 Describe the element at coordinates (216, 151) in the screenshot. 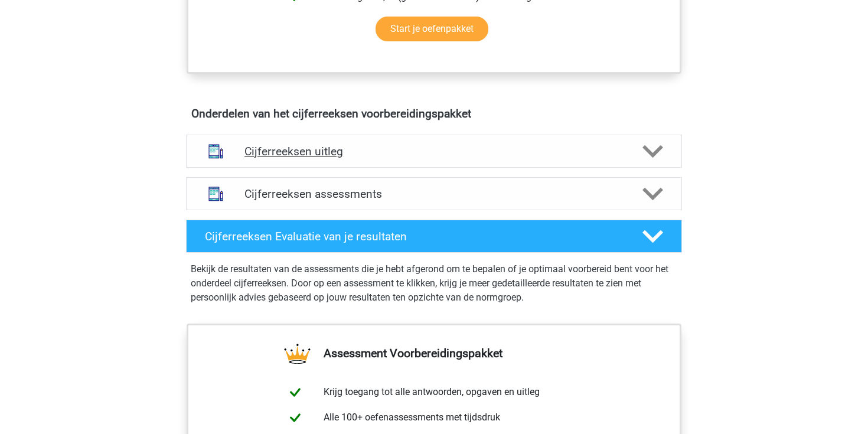

I see `img: cijferreeksen uitleg` at that location.